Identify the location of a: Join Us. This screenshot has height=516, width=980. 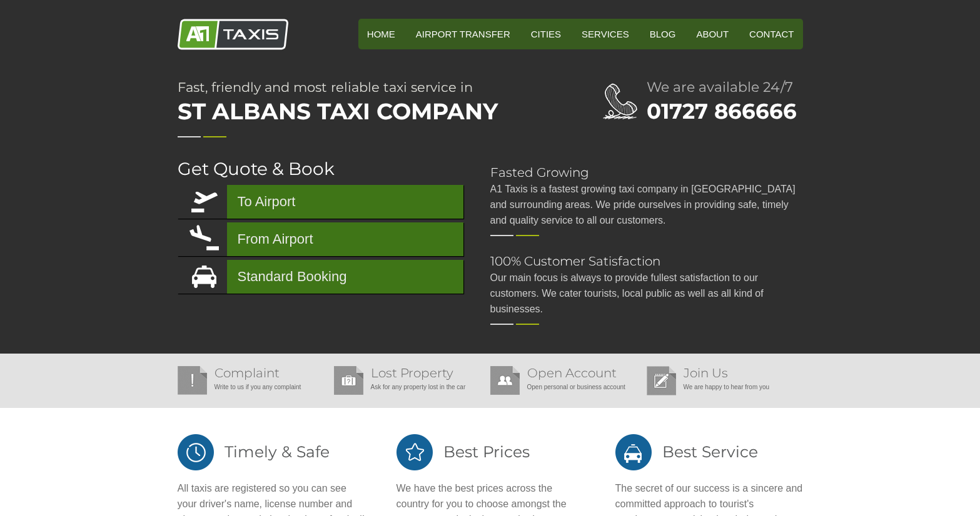
(705, 373).